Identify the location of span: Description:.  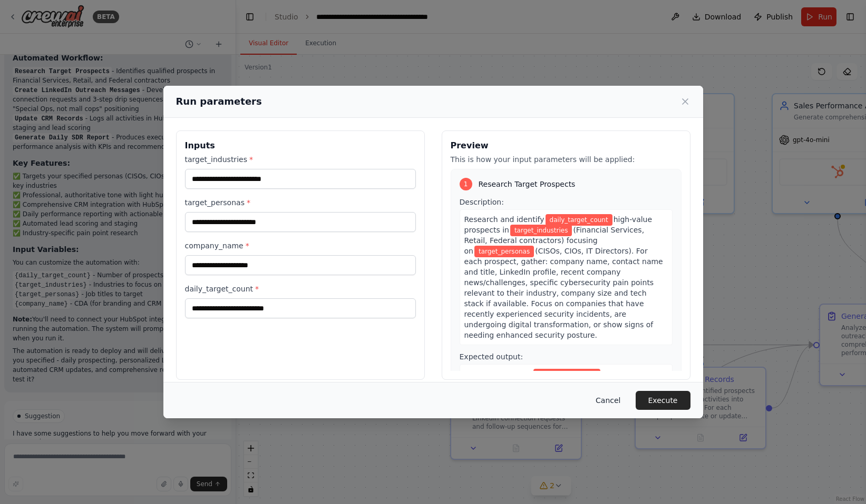
(482, 202).